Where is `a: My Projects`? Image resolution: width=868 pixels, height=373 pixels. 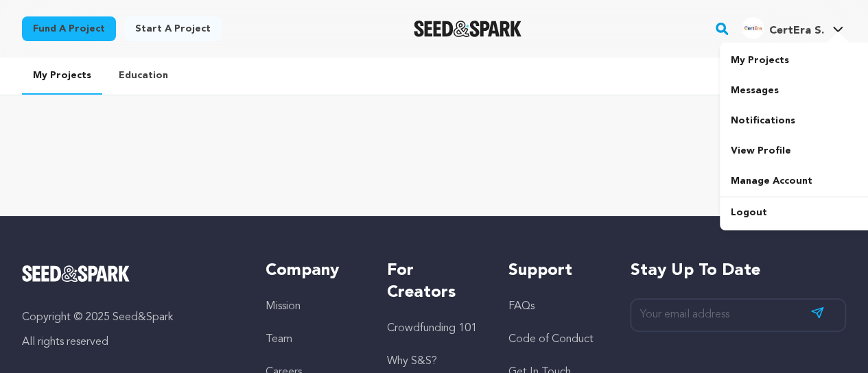 a: My Projects is located at coordinates (61, 76).